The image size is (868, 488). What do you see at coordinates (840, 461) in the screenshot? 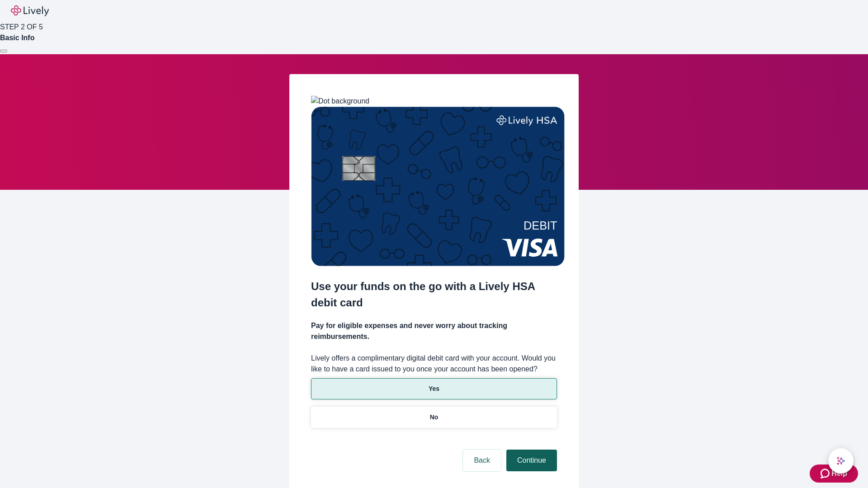
I see `button: chat` at bounding box center [840, 461].